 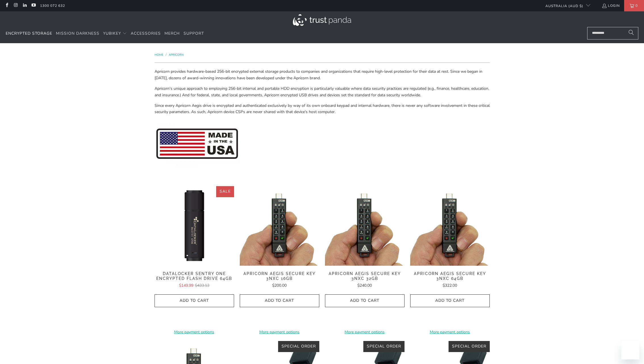 What do you see at coordinates (450, 276) in the screenshot?
I see `span: Apricorn Aegis Secure Key 3NXC 64GB` at bounding box center [450, 276].